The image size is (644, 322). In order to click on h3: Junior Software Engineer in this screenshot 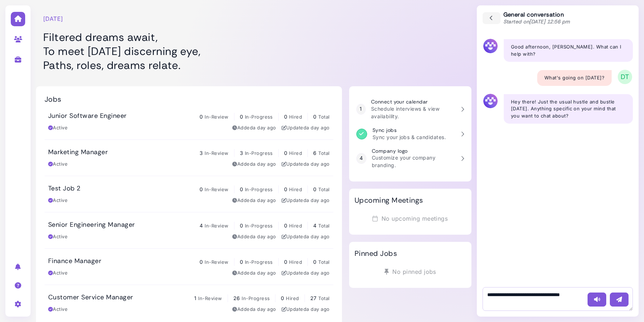, I will do `click(87, 116)`.